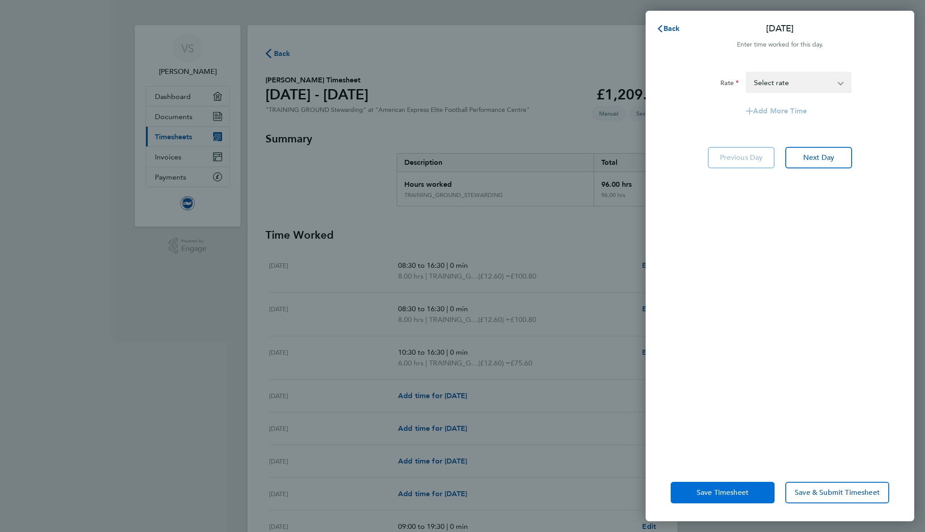 Image resolution: width=925 pixels, height=532 pixels. Describe the element at coordinates (837, 493) in the screenshot. I see `span: Save & Submit Timesheet` at that location.